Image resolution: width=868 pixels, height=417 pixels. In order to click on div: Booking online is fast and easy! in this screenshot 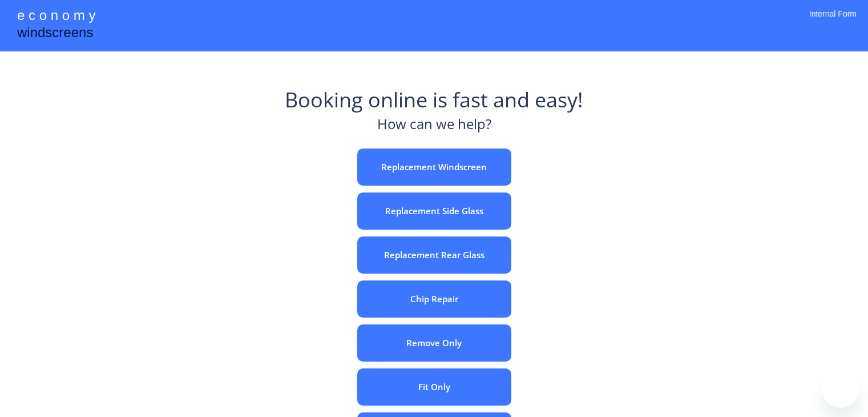, I will do `click(434, 100)`.